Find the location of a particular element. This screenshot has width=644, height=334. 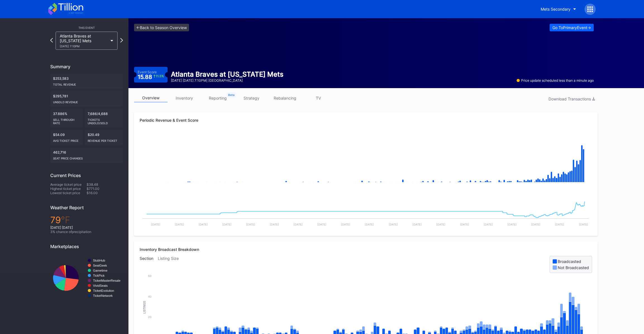

div: Lowest ticket price is located at coordinates (69, 193).